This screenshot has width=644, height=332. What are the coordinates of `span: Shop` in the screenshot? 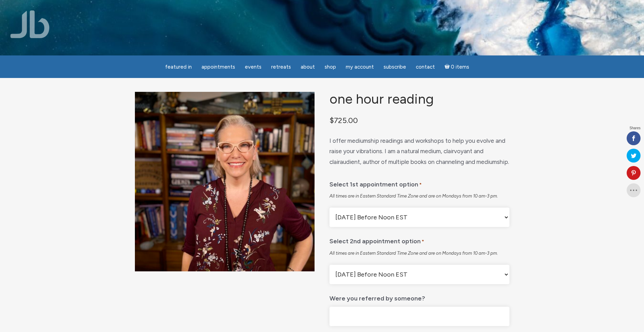 It's located at (330, 67).